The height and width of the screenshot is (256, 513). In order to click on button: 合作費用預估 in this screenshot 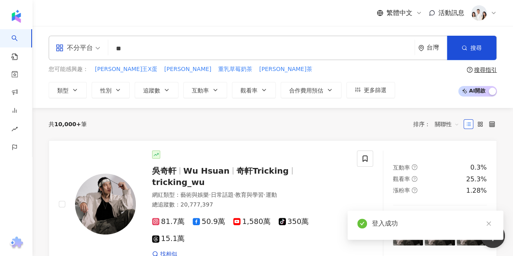, I will do `click(311, 90)`.